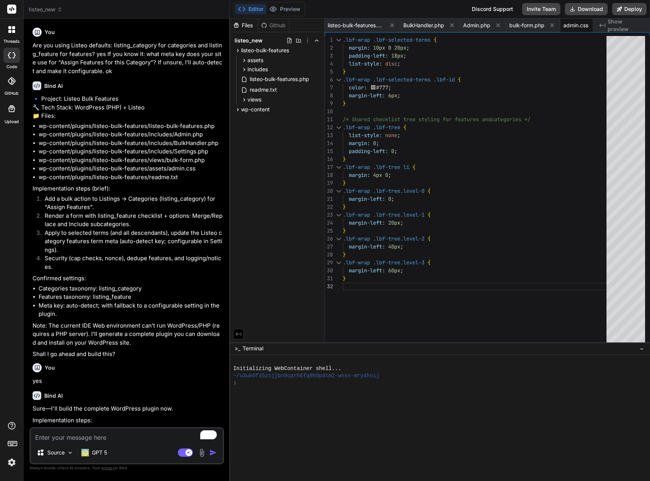  I want to click on div: Files, so click(244, 25).